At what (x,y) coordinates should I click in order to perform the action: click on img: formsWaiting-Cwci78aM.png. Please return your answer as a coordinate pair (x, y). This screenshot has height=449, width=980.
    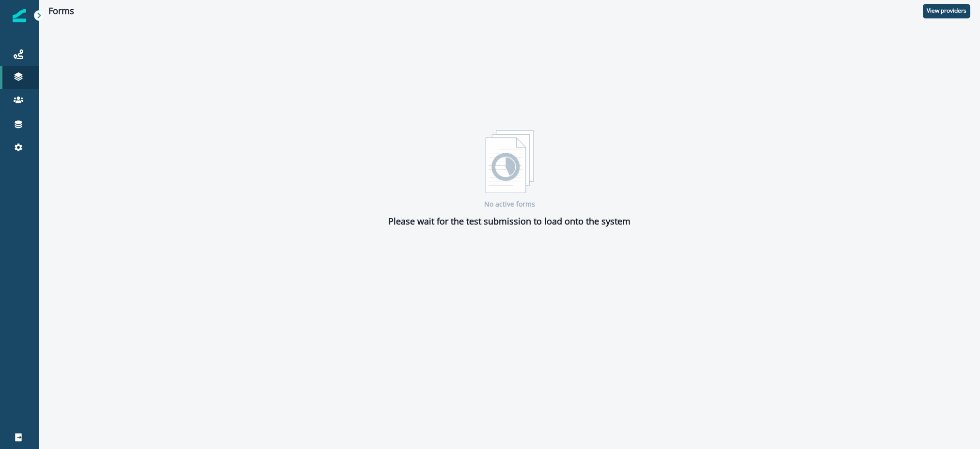
    Looking at the image, I should click on (509, 162).